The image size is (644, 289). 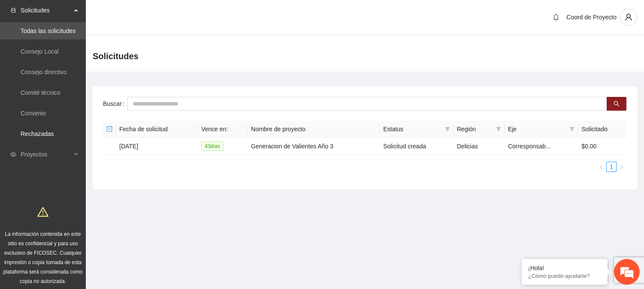 What do you see at coordinates (43, 212) in the screenshot?
I see `span: warning` at bounding box center [43, 212].